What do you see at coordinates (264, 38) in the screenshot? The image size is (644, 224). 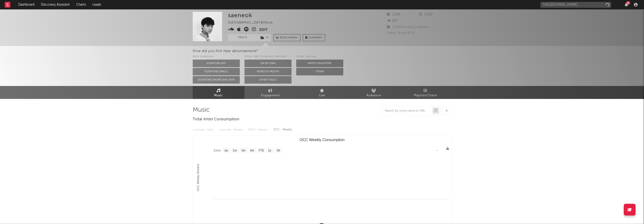 I see `span: ( 1 )` at bounding box center [264, 38].